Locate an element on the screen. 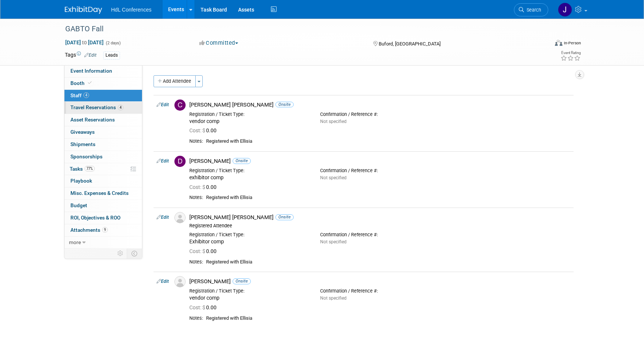  td: Tags is located at coordinates (81, 55).